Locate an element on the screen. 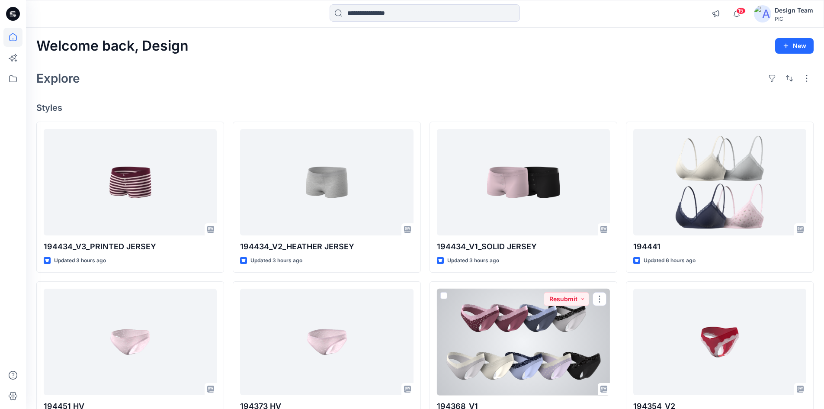 The image size is (824, 409). a: 194434_V2_HEATHER JERSEY is located at coordinates (327, 182).